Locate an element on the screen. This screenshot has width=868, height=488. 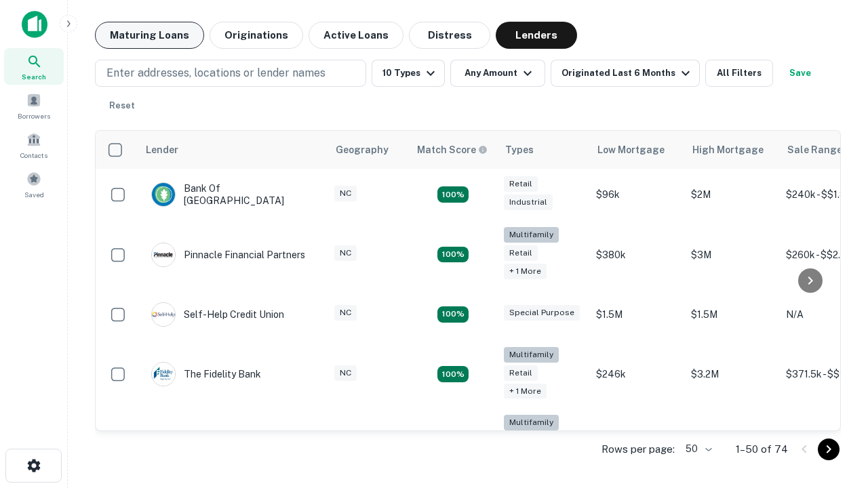
div: Borrowers is located at coordinates (34, 106).